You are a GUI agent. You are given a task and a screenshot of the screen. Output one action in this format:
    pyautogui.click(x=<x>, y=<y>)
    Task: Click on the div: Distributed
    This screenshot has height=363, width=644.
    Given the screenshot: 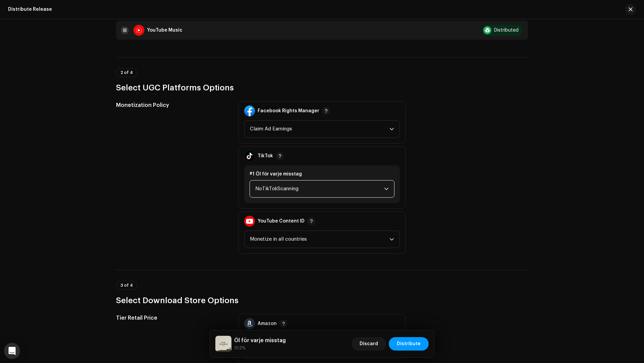 What is the action you would take?
    pyautogui.click(x=506, y=30)
    